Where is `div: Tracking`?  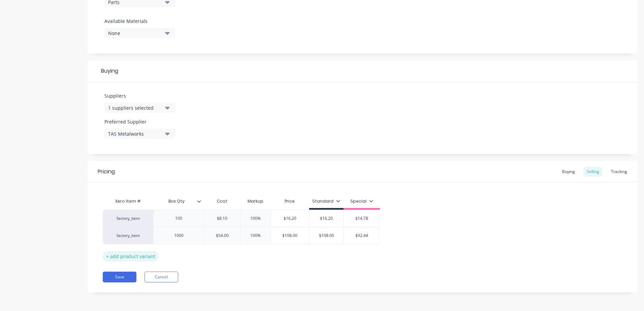
div: Tracking is located at coordinates (619, 172).